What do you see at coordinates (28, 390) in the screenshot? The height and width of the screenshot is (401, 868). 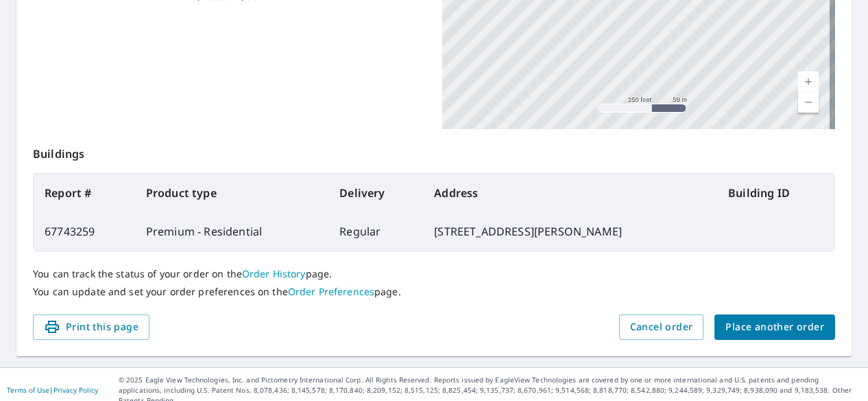 I see `a: Terms of Use` at bounding box center [28, 390].